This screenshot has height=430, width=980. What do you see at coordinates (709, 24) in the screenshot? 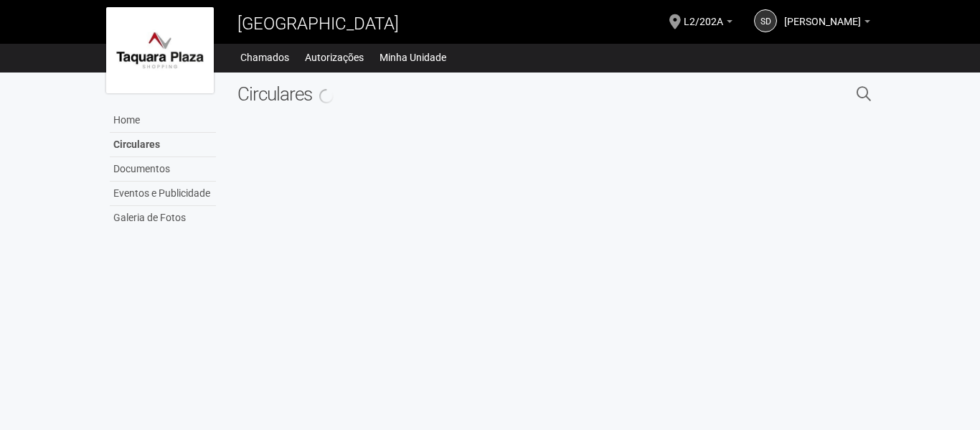
I see `a: L2/202A` at bounding box center [709, 24].